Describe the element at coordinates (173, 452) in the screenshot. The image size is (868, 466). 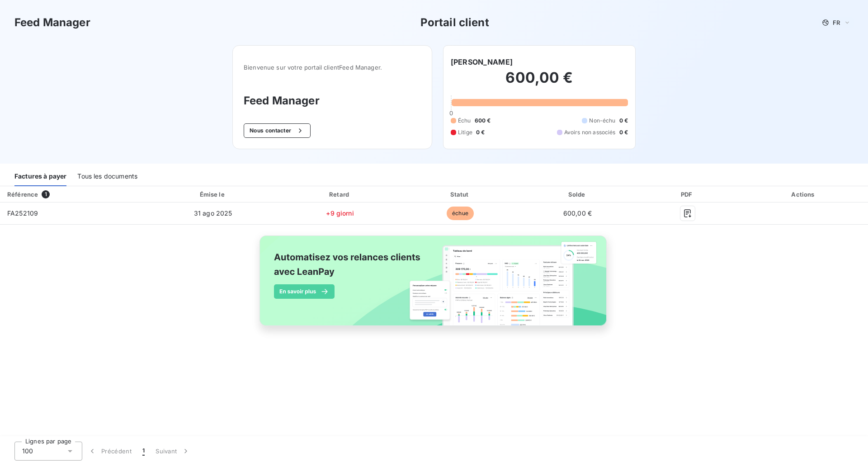
I see `button: Suivant` at that location.